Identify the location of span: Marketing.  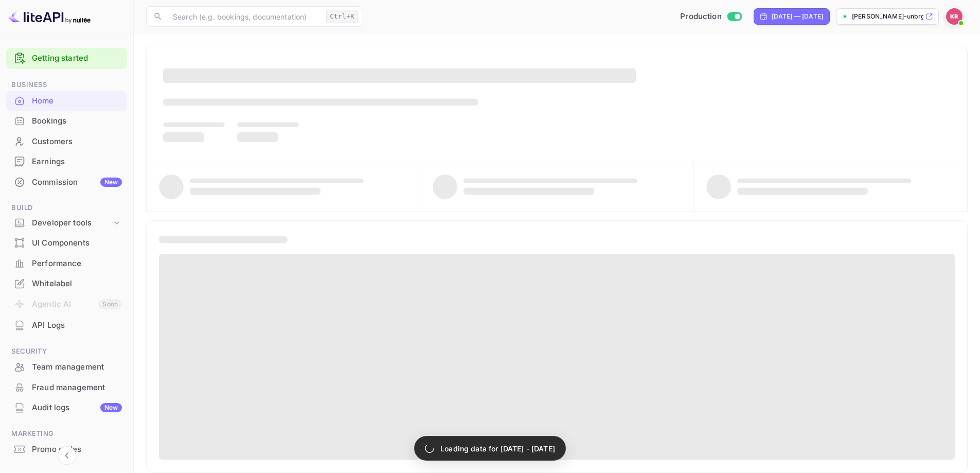
(67, 434).